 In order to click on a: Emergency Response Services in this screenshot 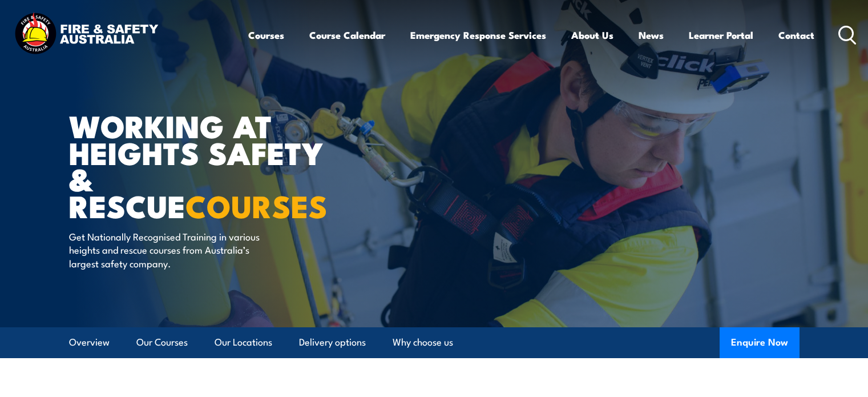, I will do `click(478, 35)`.